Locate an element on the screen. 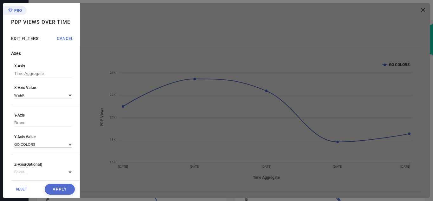 This screenshot has width=433, height=201. span: Y-Axis is located at coordinates (43, 115).